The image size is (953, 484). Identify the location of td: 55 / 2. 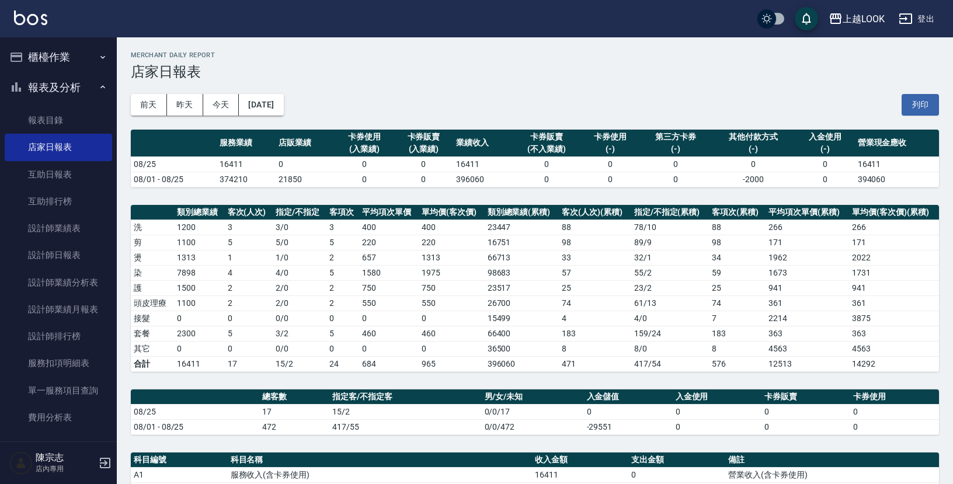
(670, 273).